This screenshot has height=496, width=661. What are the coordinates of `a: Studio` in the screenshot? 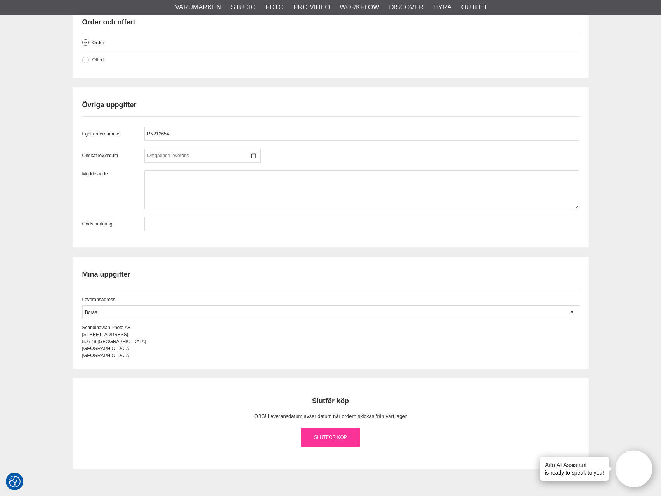 It's located at (243, 7).